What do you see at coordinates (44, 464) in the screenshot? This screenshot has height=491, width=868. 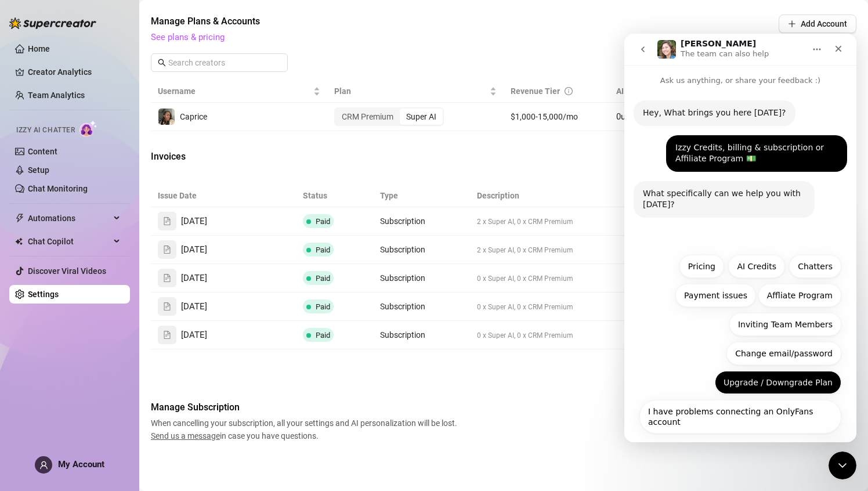 I see `span: user` at bounding box center [44, 464].